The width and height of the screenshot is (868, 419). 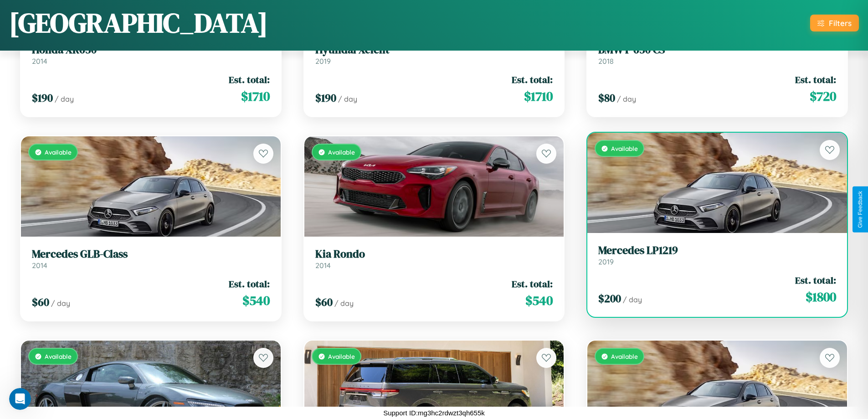 What do you see at coordinates (607, 97) in the screenshot?
I see `span: $ 80` at bounding box center [607, 97].